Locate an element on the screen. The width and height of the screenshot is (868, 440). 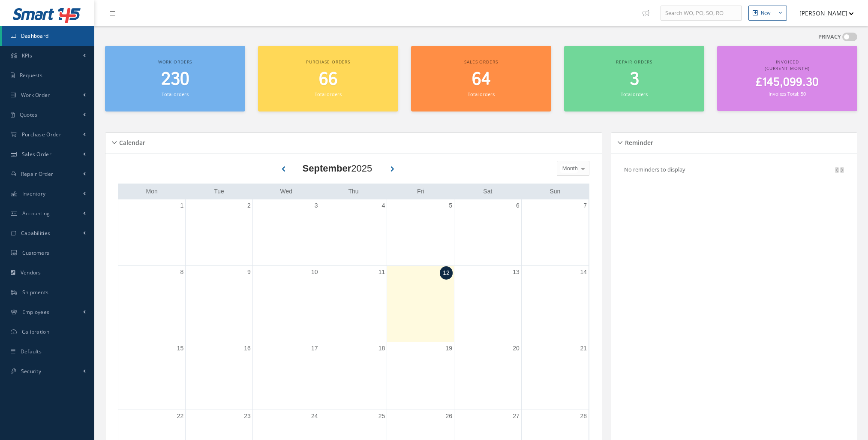
a: September 5, 2025 is located at coordinates (451, 205).